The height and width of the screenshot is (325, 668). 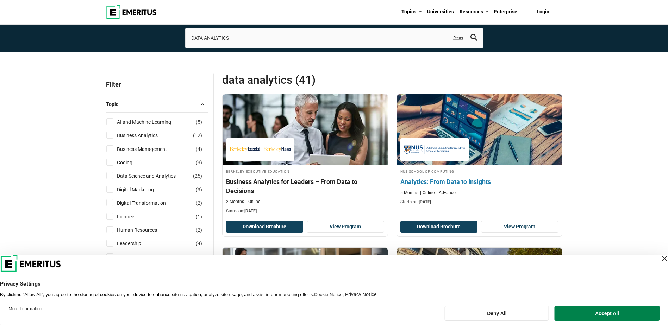 I want to click on a: Digital Transformation, so click(x=148, y=203).